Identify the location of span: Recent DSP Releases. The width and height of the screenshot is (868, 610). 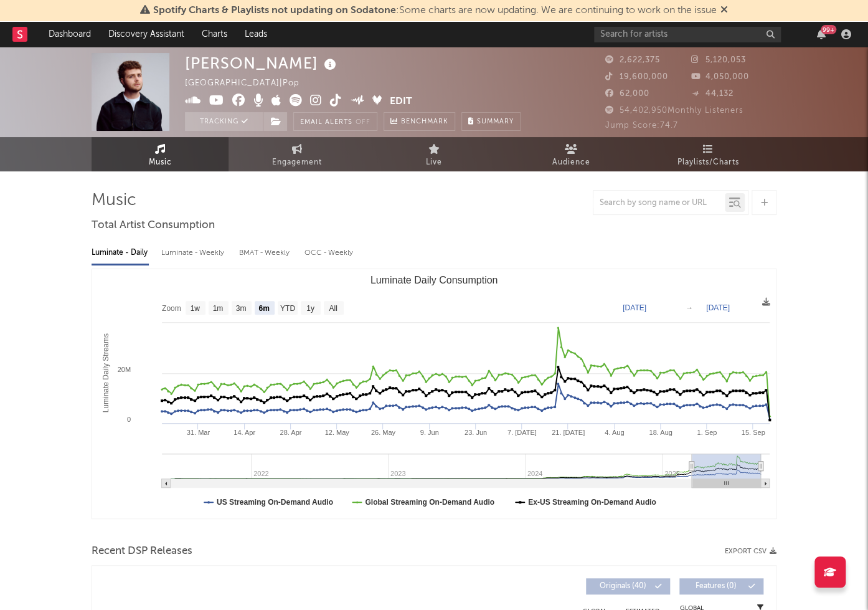
(142, 551).